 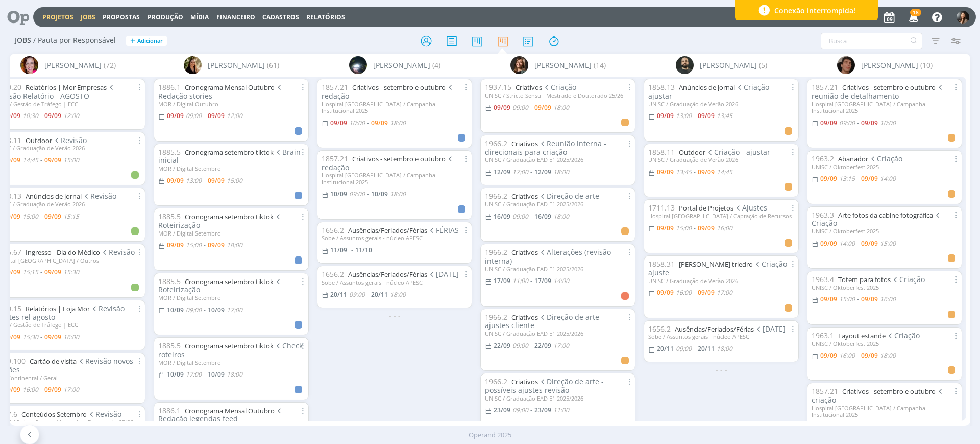 I want to click on a: Jobs, so click(x=88, y=17).